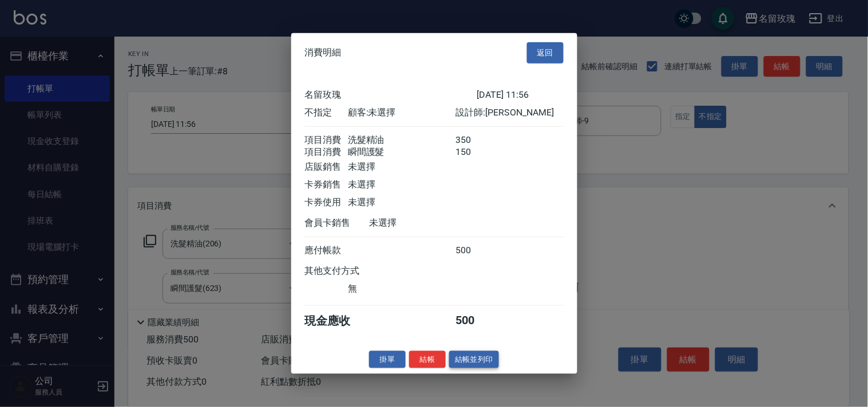 The height and width of the screenshot is (407, 868). I want to click on div: 150, so click(476, 151).